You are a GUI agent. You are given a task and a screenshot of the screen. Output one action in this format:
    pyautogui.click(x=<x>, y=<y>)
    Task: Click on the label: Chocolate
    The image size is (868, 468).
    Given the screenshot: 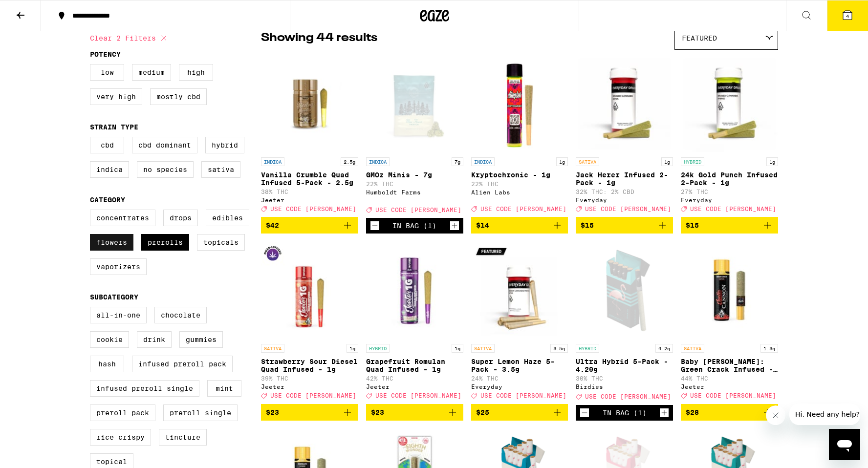 What is the action you would take?
    pyautogui.click(x=180, y=315)
    